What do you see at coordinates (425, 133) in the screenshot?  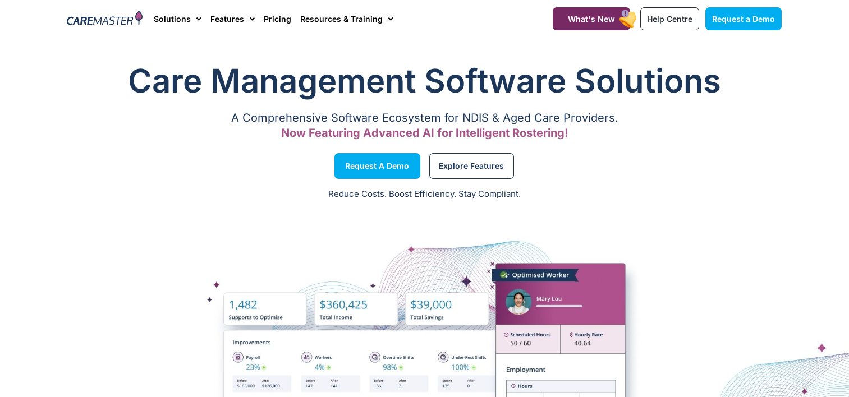 I see `span: Now Featuring Advanced AI for Intelligent Rostering!` at bounding box center [425, 133].